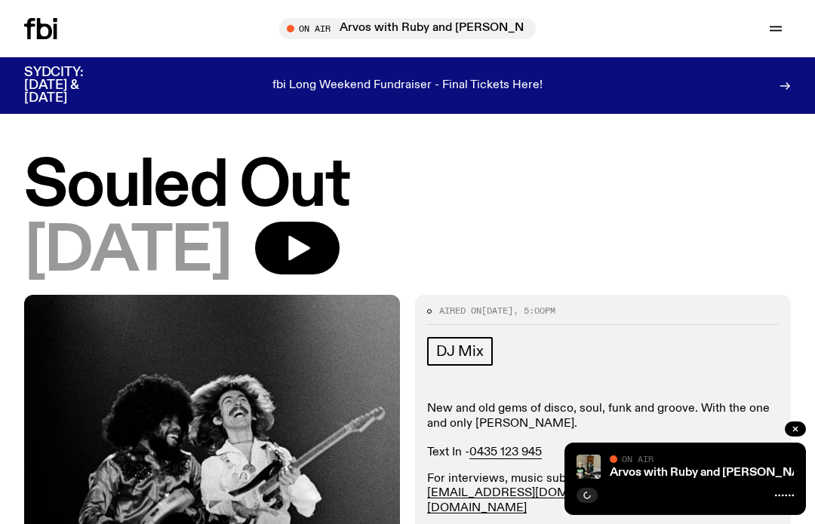 Image resolution: width=815 pixels, height=524 pixels. What do you see at coordinates (588, 467) in the screenshot?
I see `img: Ruby wears a Collarbones t shirt and pretends to play the DJ decks, Al sings into a pringles can....` at bounding box center [588, 467].